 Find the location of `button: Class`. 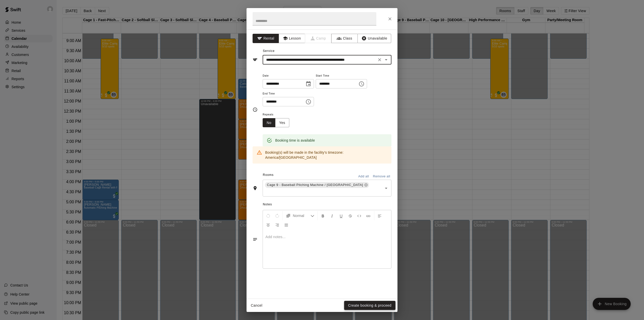

button: Class is located at coordinates (345, 38).